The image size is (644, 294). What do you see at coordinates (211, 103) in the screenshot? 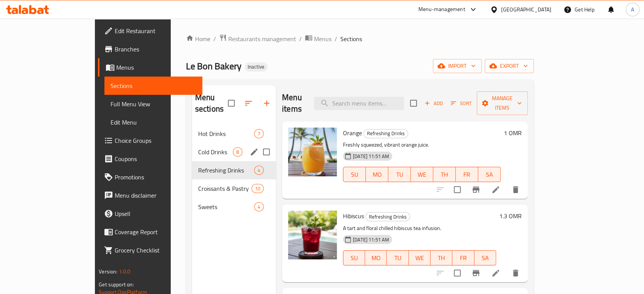
I see `h2: Menu sections` at bounding box center [211, 103].